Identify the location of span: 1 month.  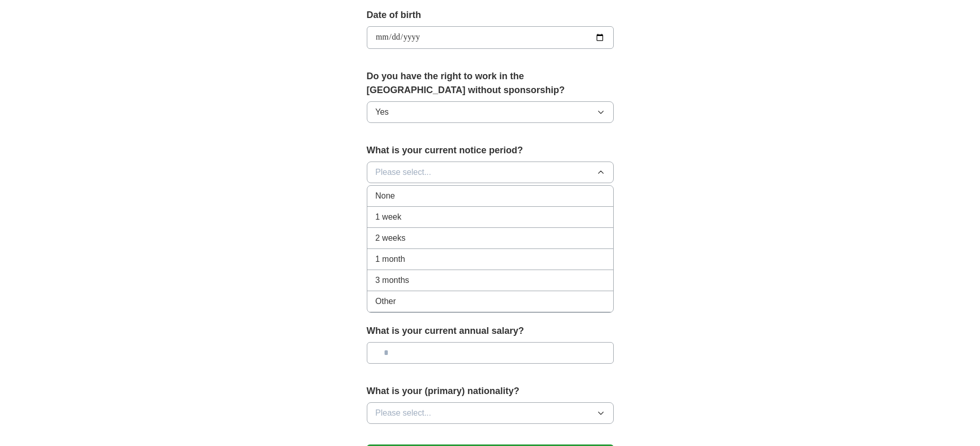
(390, 259).